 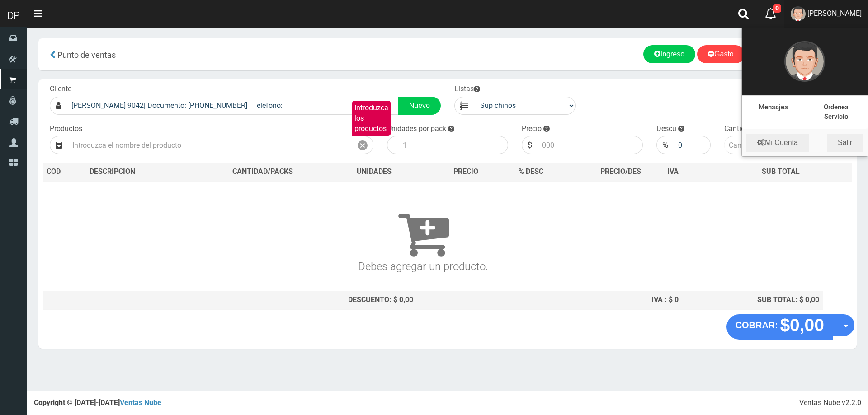 I want to click on th: COD, so click(x=64, y=172).